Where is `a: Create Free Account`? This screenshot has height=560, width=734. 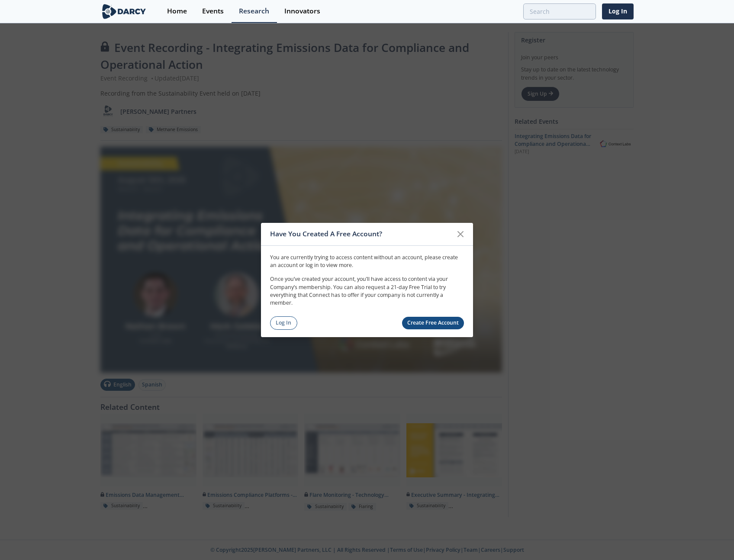 a: Create Free Account is located at coordinates (433, 323).